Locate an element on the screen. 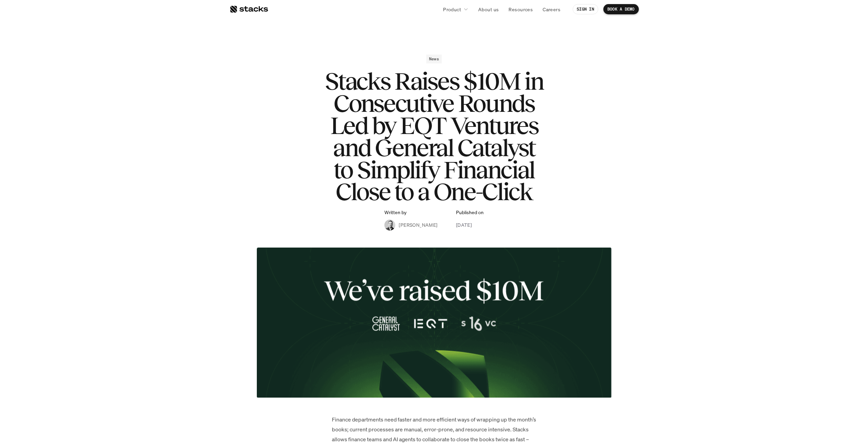  p: Product is located at coordinates (452, 9).